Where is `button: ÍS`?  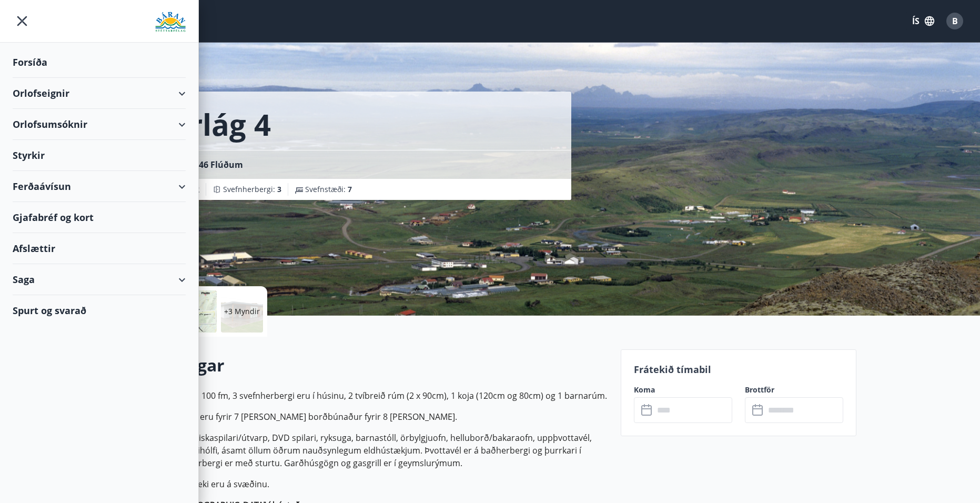 button: ÍS is located at coordinates (924, 21).